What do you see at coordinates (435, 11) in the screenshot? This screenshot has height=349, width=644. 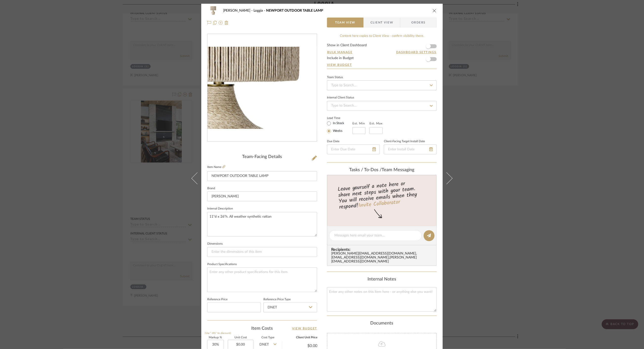 I see `button: close` at bounding box center [435, 11].